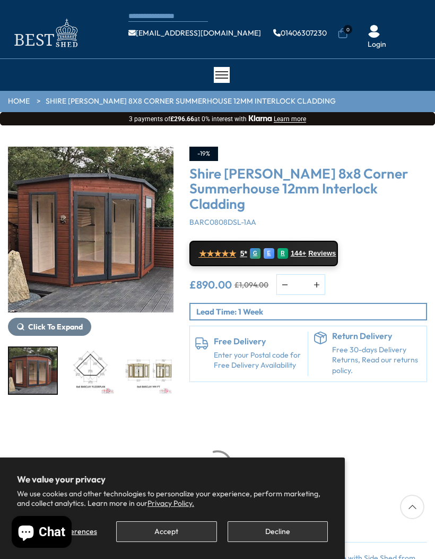 The height and width of the screenshot is (559, 435). What do you see at coordinates (259, 341) in the screenshot?
I see `h6: Free Delivery` at bounding box center [259, 341].